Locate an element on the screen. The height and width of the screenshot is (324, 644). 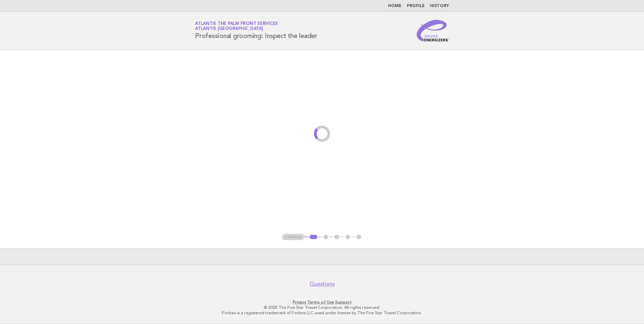
a: Terms of Use is located at coordinates (321, 302).